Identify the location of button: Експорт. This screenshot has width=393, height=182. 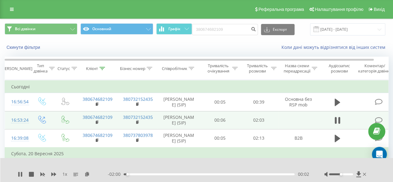
(278, 30).